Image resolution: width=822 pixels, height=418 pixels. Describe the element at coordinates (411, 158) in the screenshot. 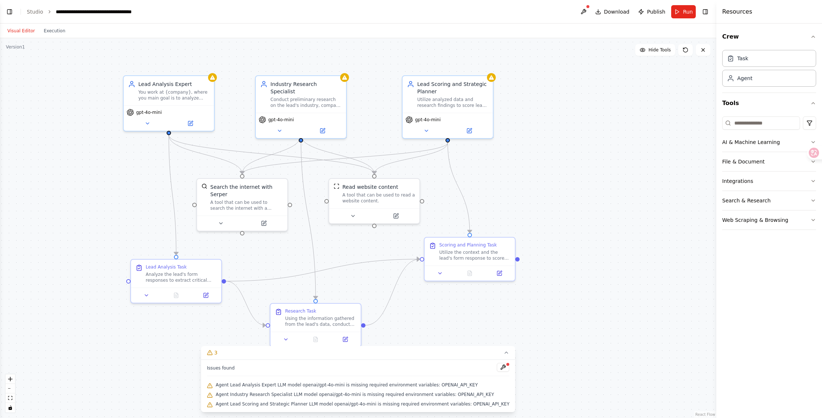

I see `g: Edge from 2b5b5285-4033-425c-8836-790a3dcb494f to b8f3d6b7-4798-4e83-a0b9-00bece09fdb7` at that location.